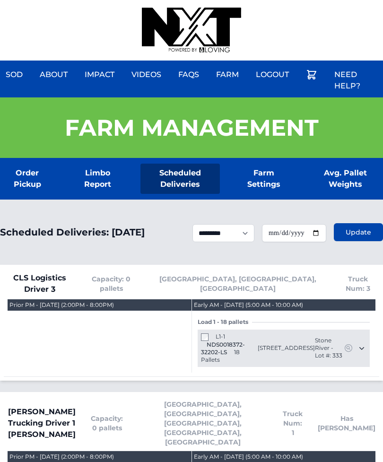  What do you see at coordinates (293, 423) in the screenshot?
I see `span: Truck Num: 1` at bounding box center [293, 423].